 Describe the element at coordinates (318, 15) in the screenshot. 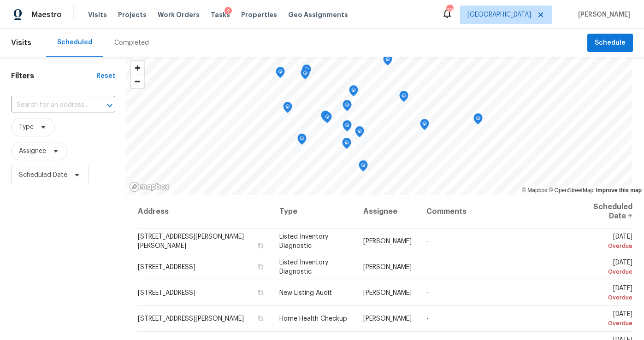

I see `span: Geo Assignments` at that location.